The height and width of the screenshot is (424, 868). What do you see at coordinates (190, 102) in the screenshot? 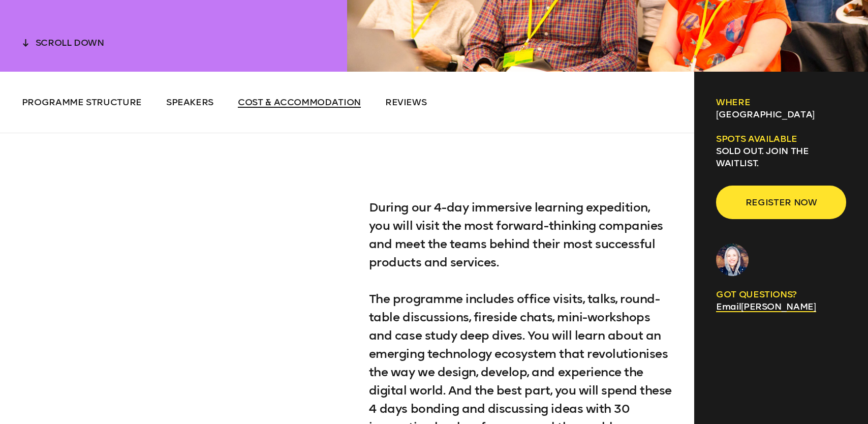
I see `span: Speakers` at bounding box center [190, 102].